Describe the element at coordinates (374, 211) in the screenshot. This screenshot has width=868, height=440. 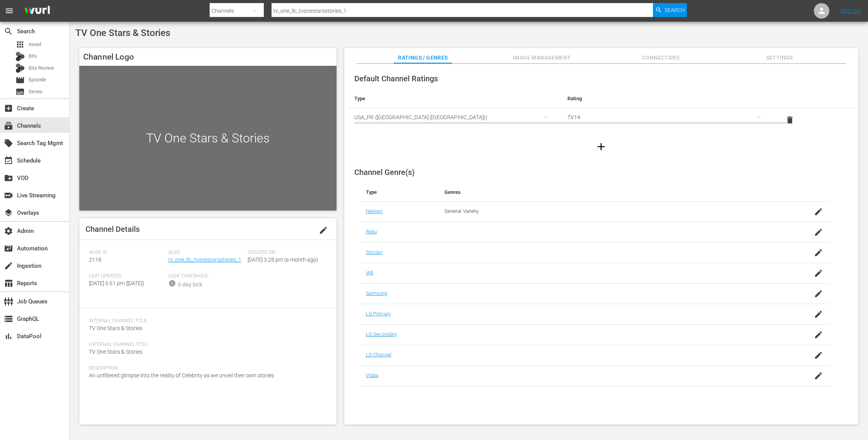
I see `a: Nielsen` at that location.